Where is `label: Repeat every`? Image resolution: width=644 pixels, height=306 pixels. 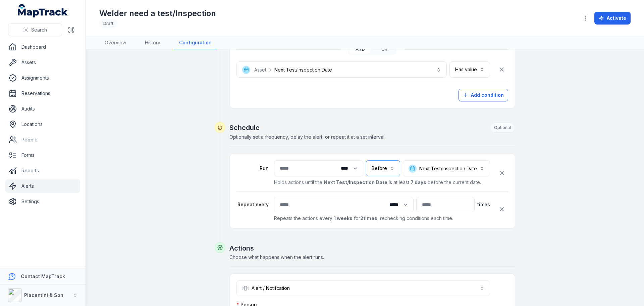
label: Repeat every is located at coordinates (253, 204).